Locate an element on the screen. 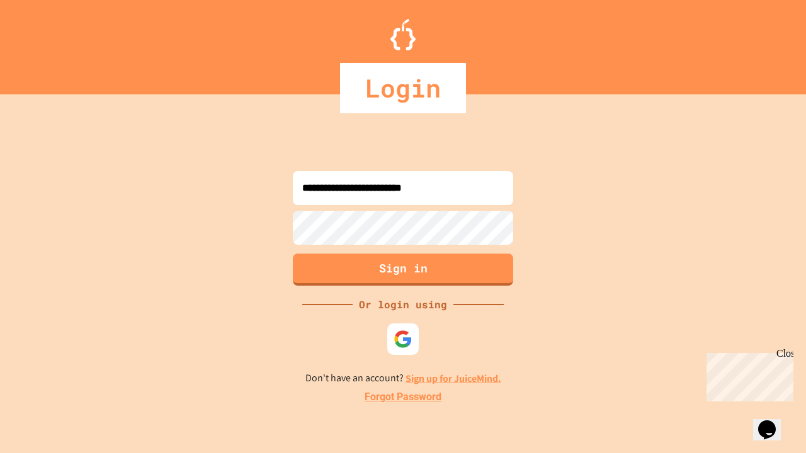 This screenshot has height=453, width=806. div: Or login using is located at coordinates (403, 305).